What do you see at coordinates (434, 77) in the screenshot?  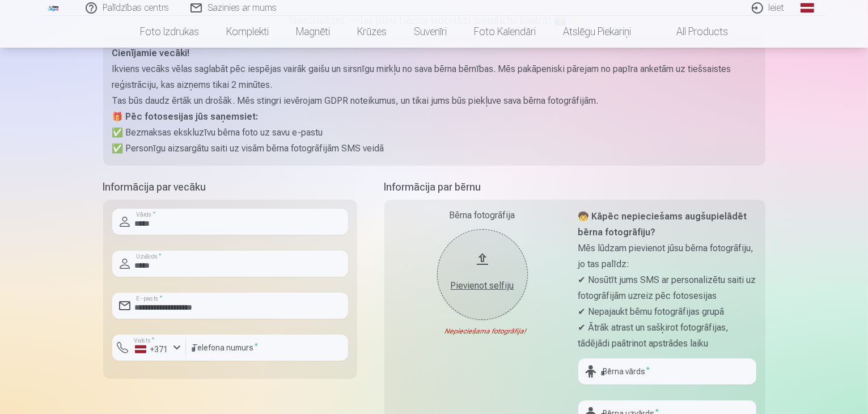 I see `p: Ikviens vecāks vēlas saglabāt pēc iespējas vairāk gaišu un sirsnīgu mirkļu no sava bērna bērnības...` at bounding box center [434, 77].